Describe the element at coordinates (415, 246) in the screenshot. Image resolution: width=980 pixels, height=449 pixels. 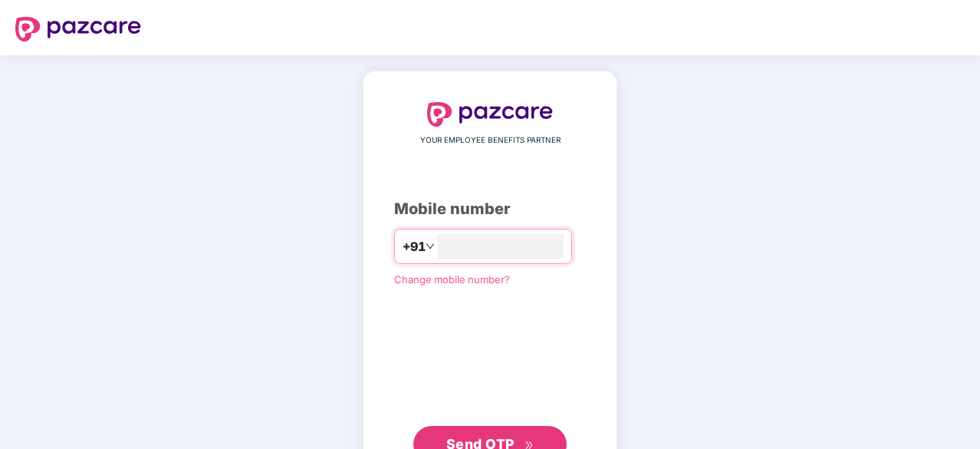
I see `span: +91` at that location.